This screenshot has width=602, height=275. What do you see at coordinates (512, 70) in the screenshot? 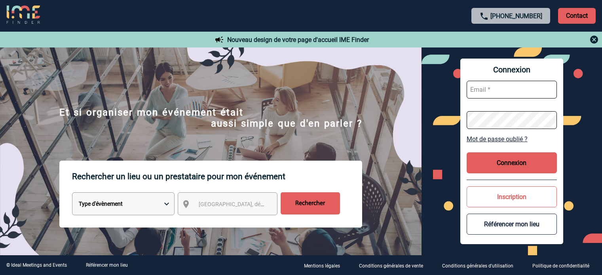
I see `span: Connexion` at bounding box center [512, 70].